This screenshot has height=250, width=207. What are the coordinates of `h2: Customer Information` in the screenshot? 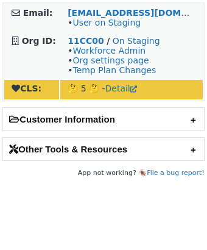 It's located at (104, 119).